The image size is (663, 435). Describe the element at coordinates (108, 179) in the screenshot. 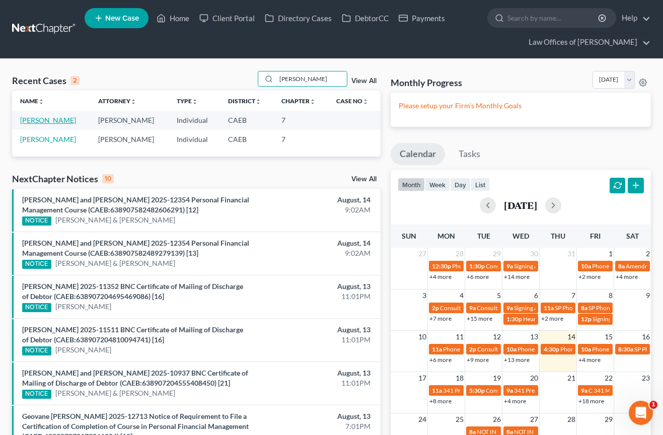

I see `div: 10` at that location.